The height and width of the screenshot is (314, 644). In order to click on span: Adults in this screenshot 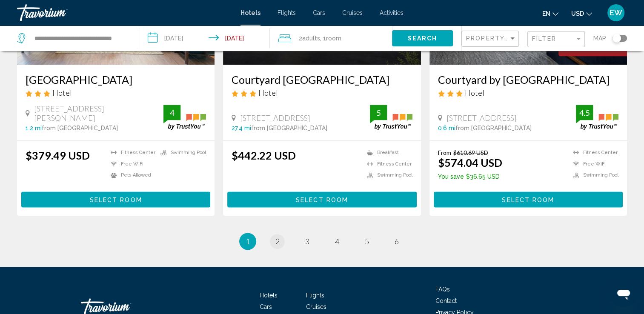, I will do `click(311, 39)`.